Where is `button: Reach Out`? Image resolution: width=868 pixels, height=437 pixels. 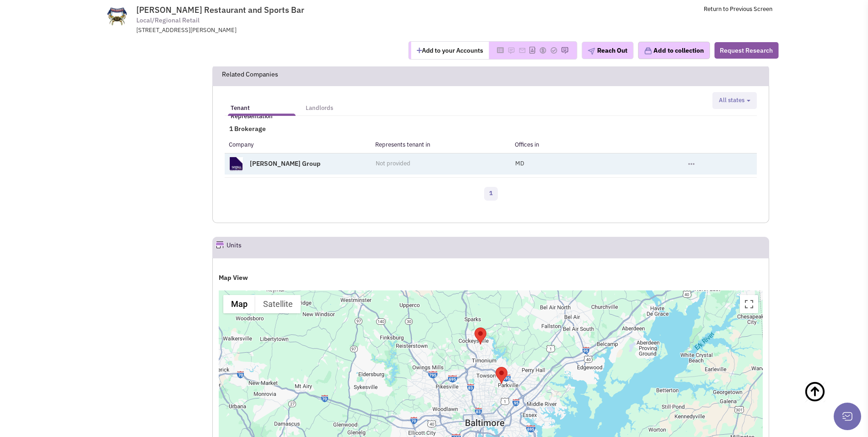
button: Reach Out is located at coordinates (607, 50).